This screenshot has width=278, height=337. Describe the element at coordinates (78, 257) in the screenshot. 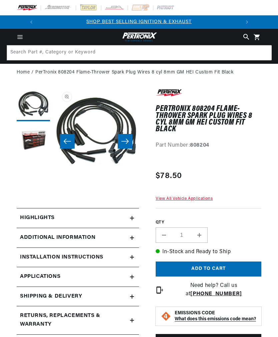

I see `summary: Installation instructions` at that location.